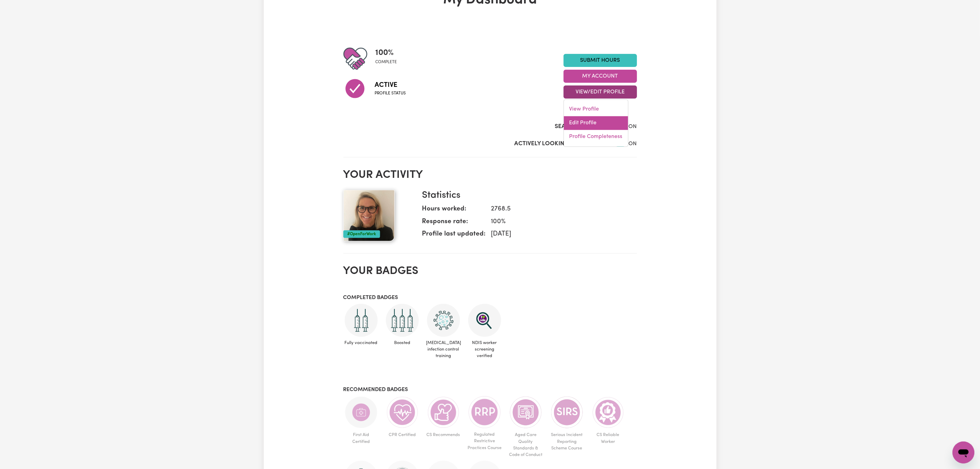 This screenshot has width=980, height=469. What do you see at coordinates (386, 62) in the screenshot?
I see `span: complete` at bounding box center [386, 62].